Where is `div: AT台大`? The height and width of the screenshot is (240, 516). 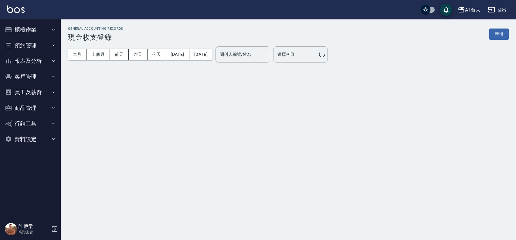 div: AT台大 is located at coordinates (472, 10).